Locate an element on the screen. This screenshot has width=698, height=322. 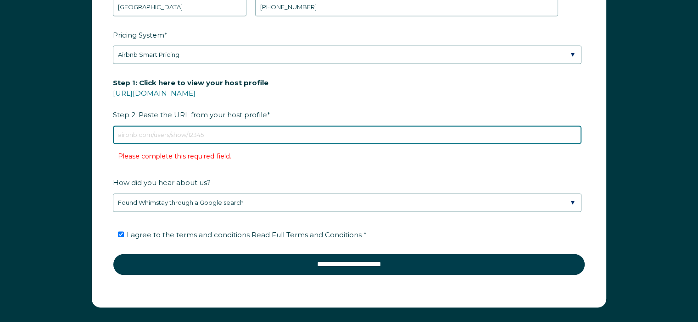
span: Step 1: Click here to view your host profile is located at coordinates (190, 83).